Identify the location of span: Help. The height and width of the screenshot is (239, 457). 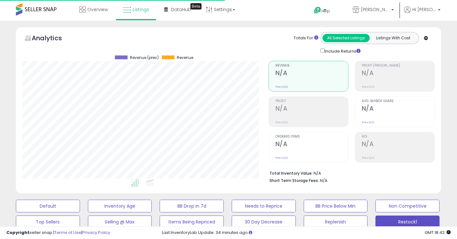
(325, 11).